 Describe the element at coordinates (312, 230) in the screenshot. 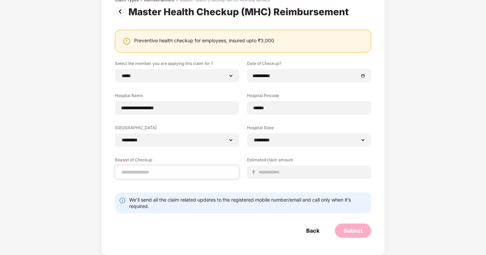

I see `div: Back` at that location.